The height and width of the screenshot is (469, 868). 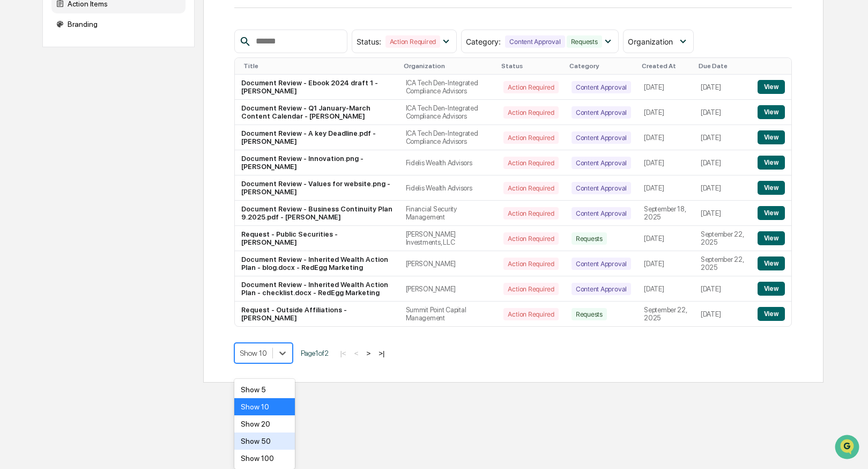 What do you see at coordinates (14, 14) in the screenshot?
I see `button: Open customer support` at bounding box center [14, 14].